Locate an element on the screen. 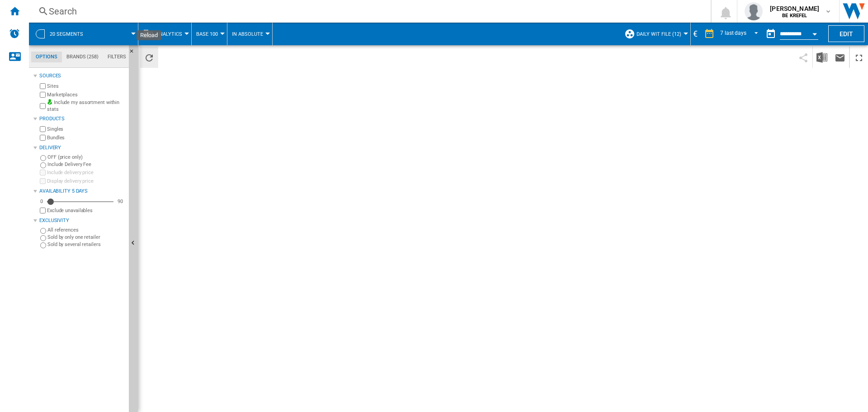 Image resolution: width=868 pixels, height=412 pixels. md-tab-item: Filters is located at coordinates (117, 57).